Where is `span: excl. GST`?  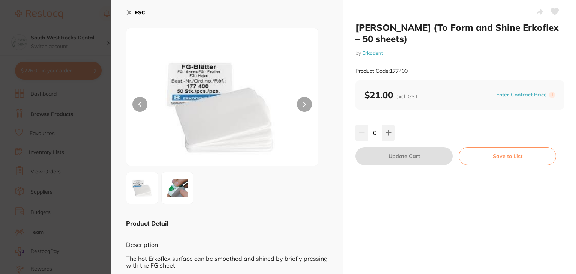
span: excl. GST is located at coordinates (407, 96).